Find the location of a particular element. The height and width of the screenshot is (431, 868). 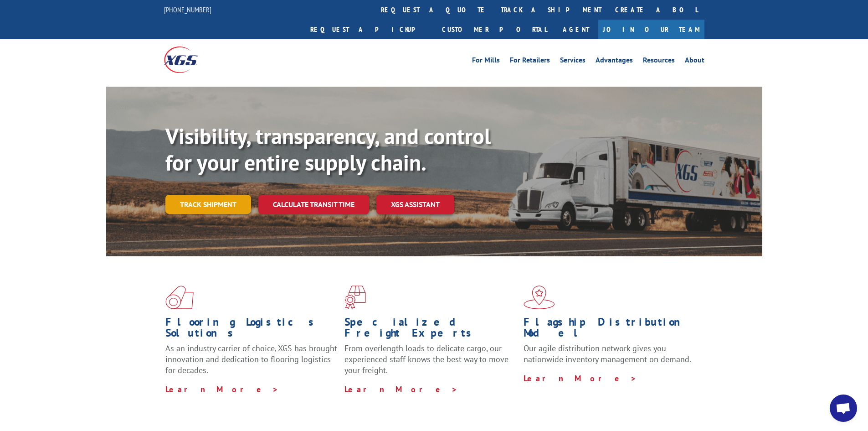

h1: Specialized Freight Experts is located at coordinates (431, 330).